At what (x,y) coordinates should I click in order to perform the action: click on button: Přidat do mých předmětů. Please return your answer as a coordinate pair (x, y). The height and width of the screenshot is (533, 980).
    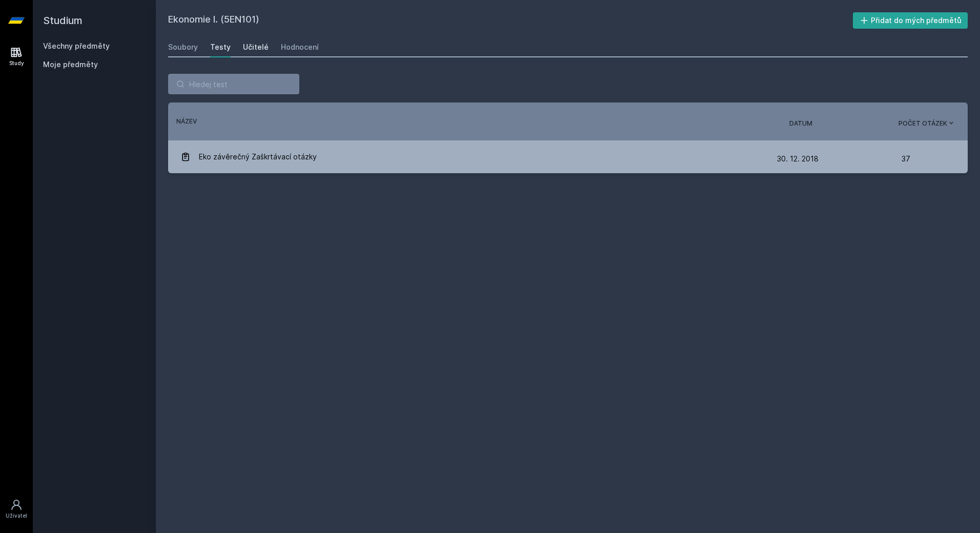
    Looking at the image, I should click on (911, 20).